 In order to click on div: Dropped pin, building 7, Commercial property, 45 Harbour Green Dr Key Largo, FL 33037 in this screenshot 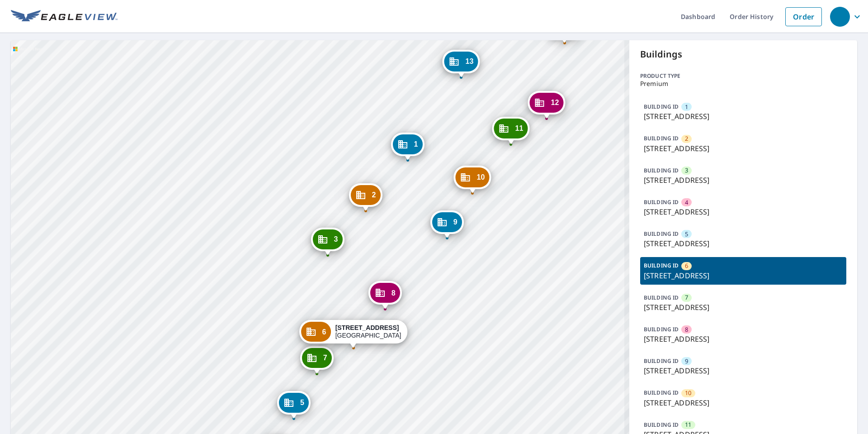, I will do `click(317, 360)`.